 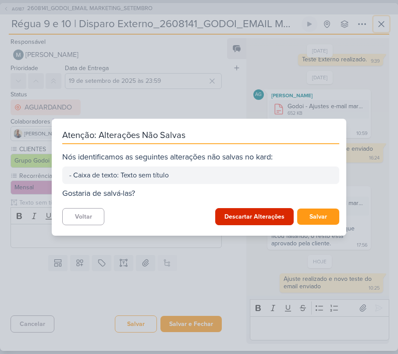 What do you see at coordinates (254, 216) in the screenshot?
I see `button: Descartar Alterações` at bounding box center [254, 216].